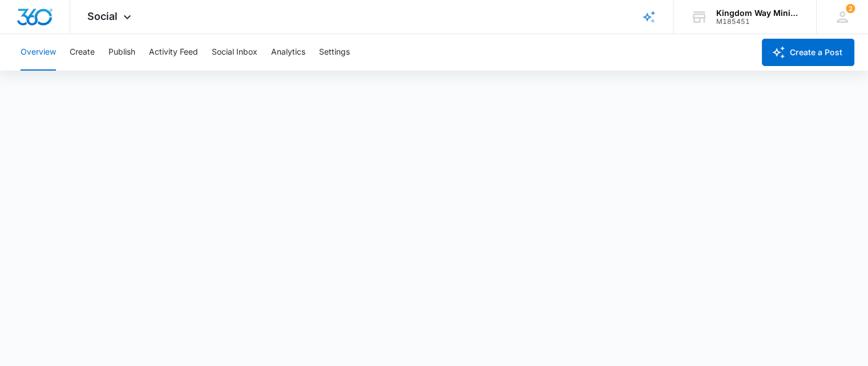  I want to click on span: Social, so click(102, 16).